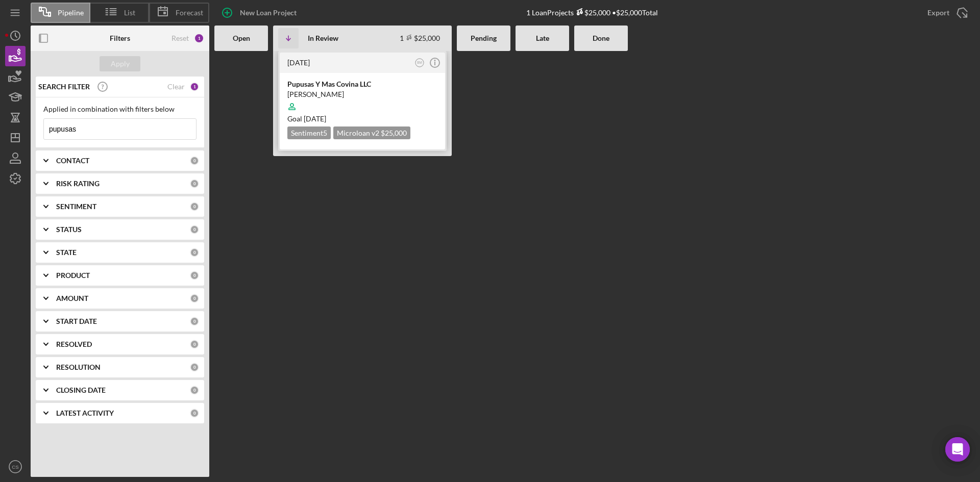 The height and width of the screenshot is (482, 980). What do you see at coordinates (938, 13) in the screenshot?
I see `div: Export` at bounding box center [938, 13].